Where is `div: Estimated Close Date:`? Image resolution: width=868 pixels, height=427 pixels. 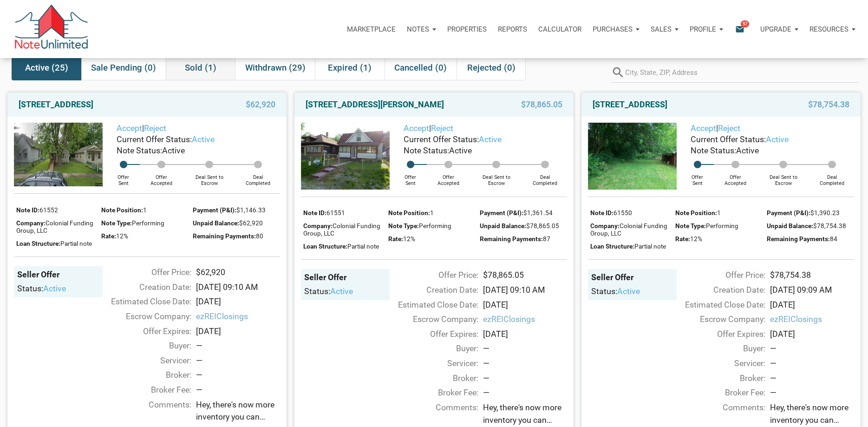
div: Estimated Close Date: is located at coordinates (718, 305).